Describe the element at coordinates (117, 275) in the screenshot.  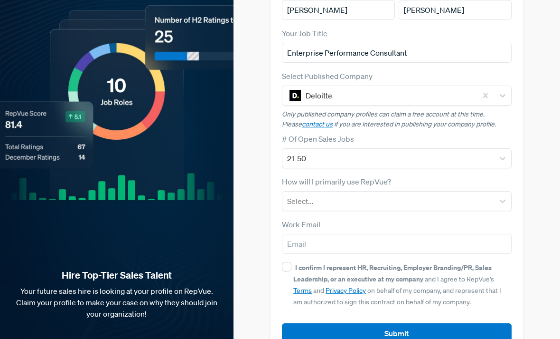
I see `strong: Hire Top-Tier Sales Talent` at that location.